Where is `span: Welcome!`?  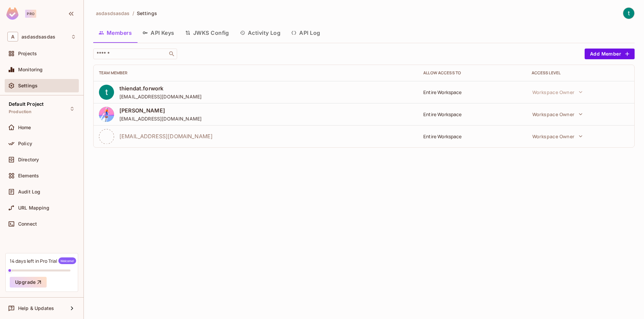
span: Welcome! is located at coordinates (67, 261).